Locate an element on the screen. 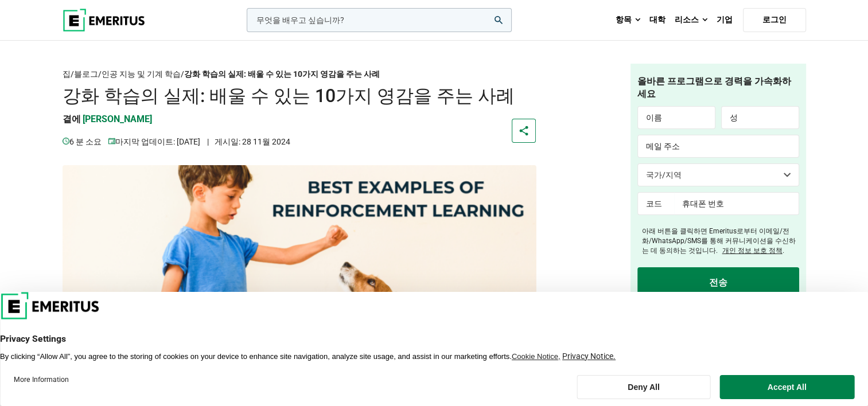  input: 코드 is located at coordinates (655, 203).